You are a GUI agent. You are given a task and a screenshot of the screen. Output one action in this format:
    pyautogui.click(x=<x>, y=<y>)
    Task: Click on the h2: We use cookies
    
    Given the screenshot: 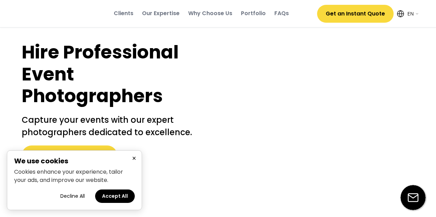 What is the action you would take?
    pyautogui.click(x=74, y=161)
    